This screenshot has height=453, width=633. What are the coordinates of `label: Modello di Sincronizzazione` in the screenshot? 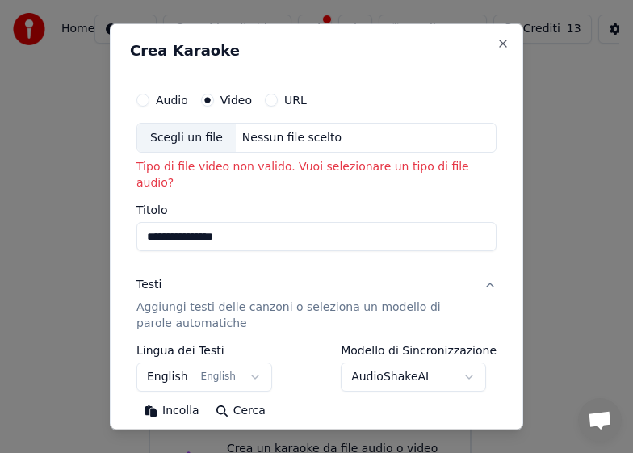 It's located at (418, 350).